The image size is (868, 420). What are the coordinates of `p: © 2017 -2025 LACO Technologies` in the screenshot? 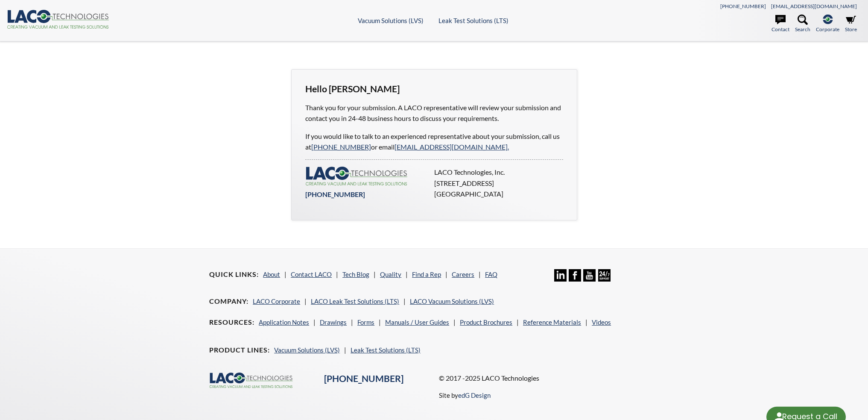 It's located at (548, 378).